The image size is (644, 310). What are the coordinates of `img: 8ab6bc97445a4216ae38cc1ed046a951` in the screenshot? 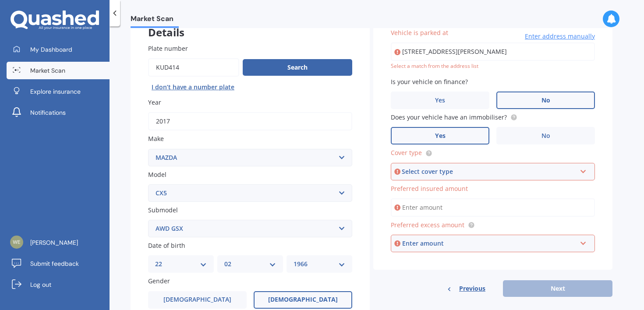 It's located at (17, 242).